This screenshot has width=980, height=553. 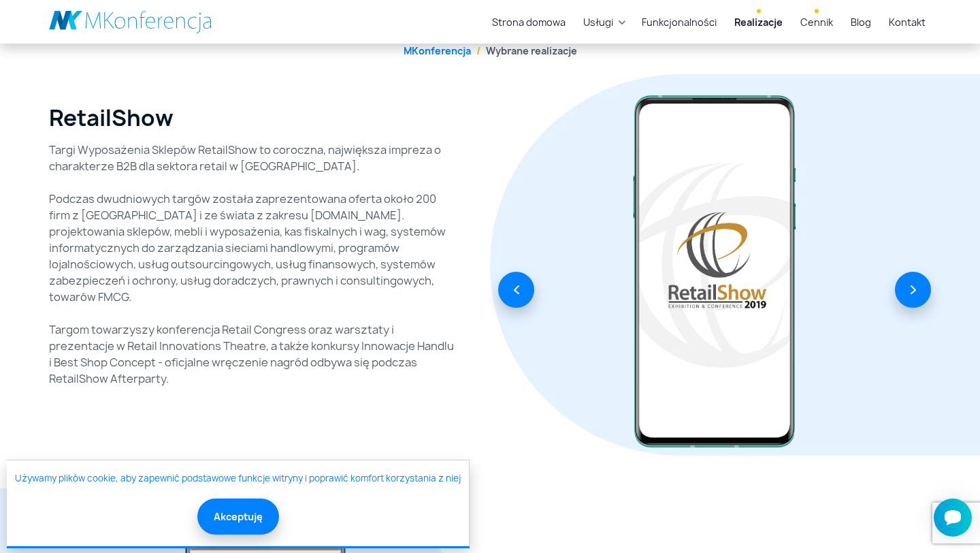 I want to click on a: MKonferencja, so click(x=437, y=50).